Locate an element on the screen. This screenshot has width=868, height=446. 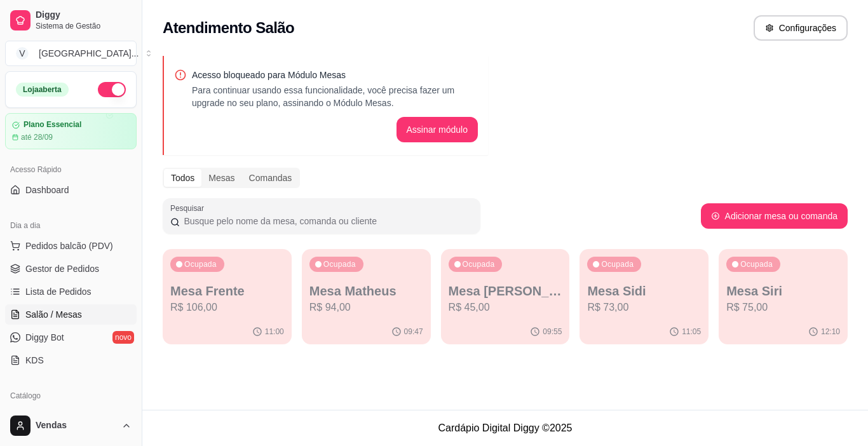
p: R$ 45,00 is located at coordinates (505, 308).